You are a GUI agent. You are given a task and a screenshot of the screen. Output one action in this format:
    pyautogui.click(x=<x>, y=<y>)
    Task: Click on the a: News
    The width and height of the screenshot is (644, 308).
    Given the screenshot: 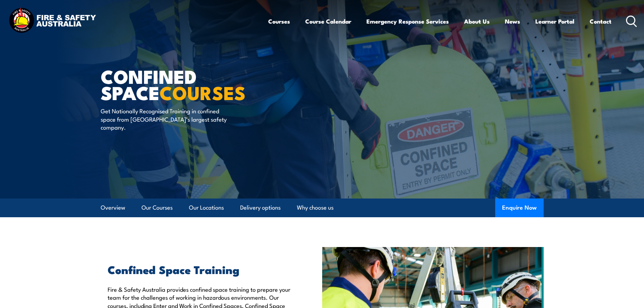 What is the action you would take?
    pyautogui.click(x=512, y=21)
    